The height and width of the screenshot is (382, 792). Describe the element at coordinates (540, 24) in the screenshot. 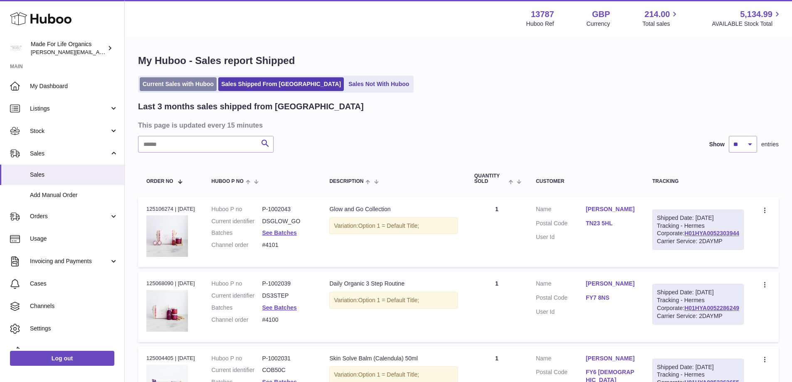

I see `div: Huboo Ref` at that location.